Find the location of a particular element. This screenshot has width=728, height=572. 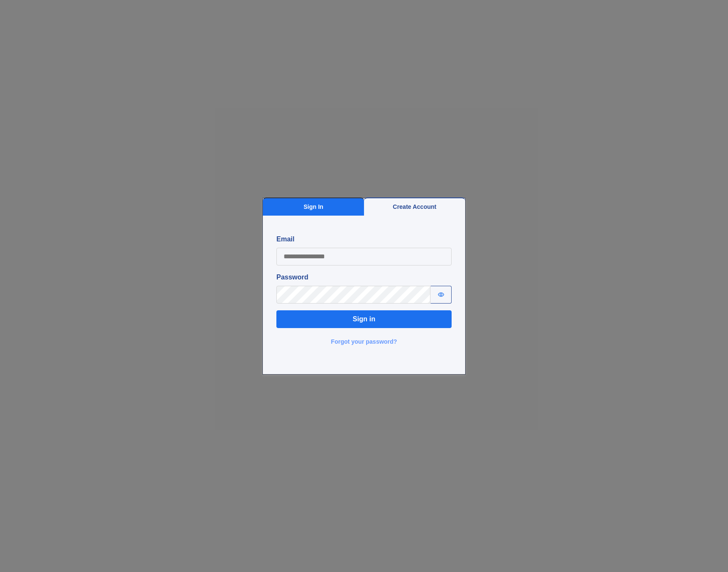

button: Create Account is located at coordinates (414, 207).